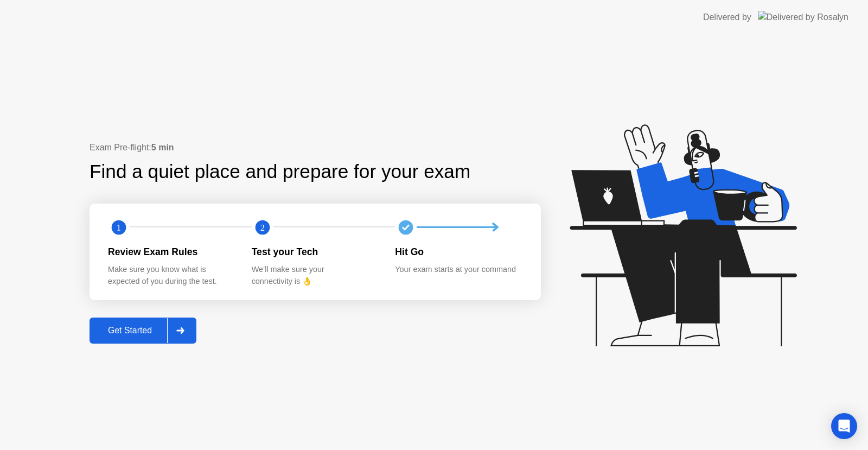 This screenshot has width=868, height=450. Describe the element at coordinates (280, 171) in the screenshot. I see `div: Find a quiet place and prepare for your exam` at that location.